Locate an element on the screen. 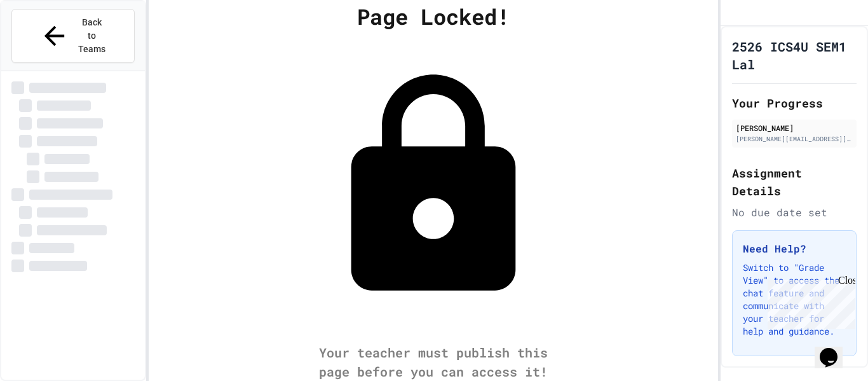 The height and width of the screenshot is (381, 868). div: No due date set is located at coordinates (794, 213).